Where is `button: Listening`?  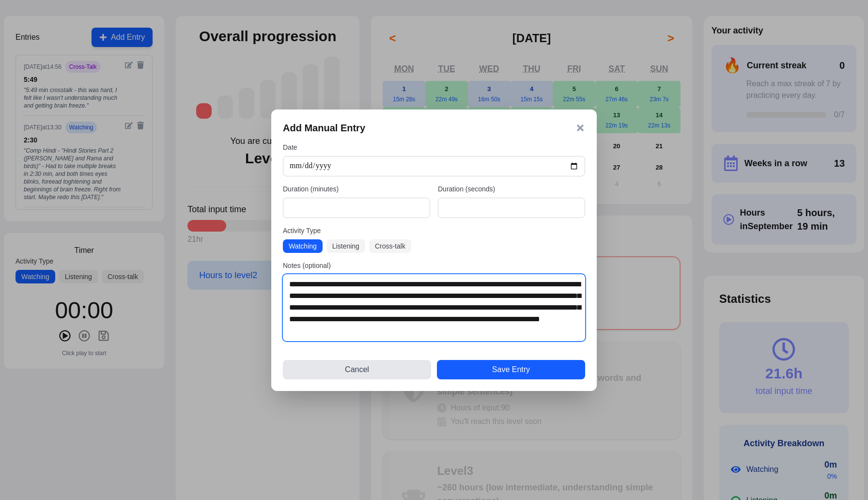 button: Listening is located at coordinates (346, 246).